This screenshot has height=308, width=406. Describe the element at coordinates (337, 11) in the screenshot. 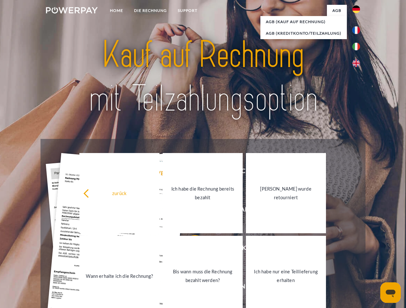

I see `a: agb` at that location.